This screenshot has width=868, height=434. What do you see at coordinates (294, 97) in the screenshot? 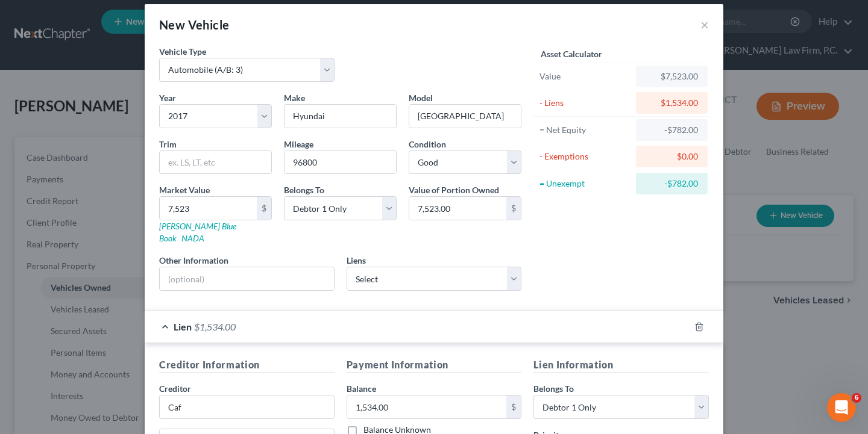
I see `span: Make` at bounding box center [294, 97].